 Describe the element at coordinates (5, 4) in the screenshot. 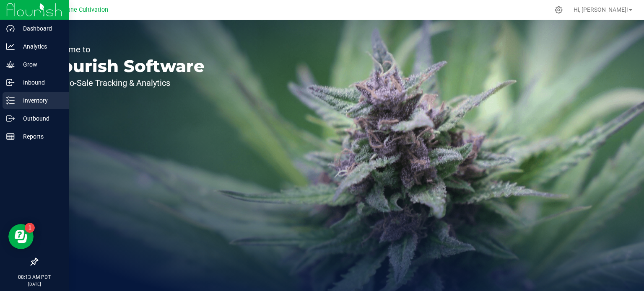

I see `span: 1` at that location.